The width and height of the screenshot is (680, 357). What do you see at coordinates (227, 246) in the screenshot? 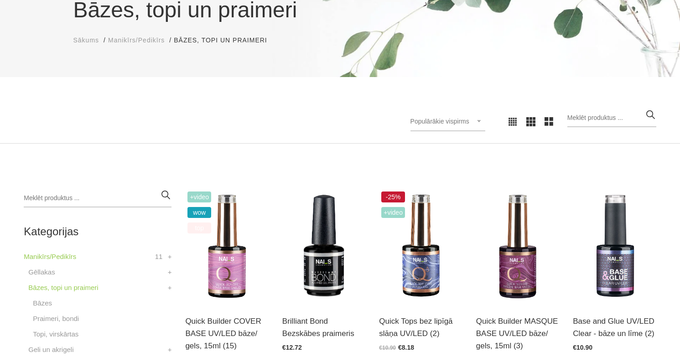
I see `a: Šī brīža iemīlētākais produkts, kas nepieviļ nevienu meistaru.Perfektas noturības kamuflāžas bāze...` at bounding box center [227, 246].